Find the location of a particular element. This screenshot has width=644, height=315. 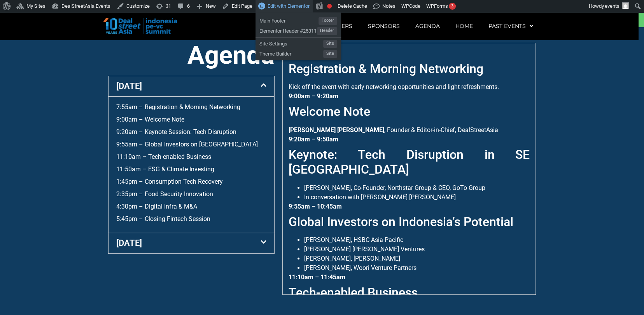

a: 9:20am – Keynote Session: Tech Disruption is located at coordinates (177, 132).